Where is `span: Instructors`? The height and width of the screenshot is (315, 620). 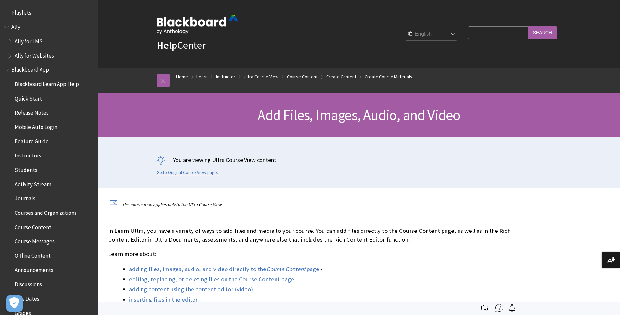
span: Instructors is located at coordinates (28, 154).